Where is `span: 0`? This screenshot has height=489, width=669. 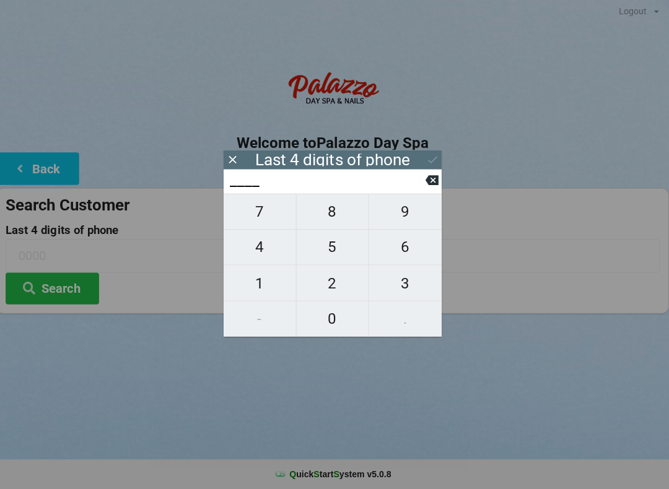
span: 0 is located at coordinates (335, 320).